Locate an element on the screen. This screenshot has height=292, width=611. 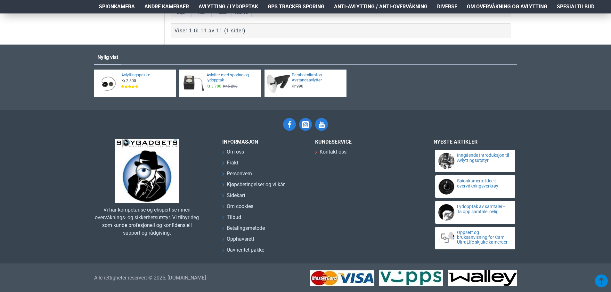
img: Vi godtar Vipps is located at coordinates (411, 278).